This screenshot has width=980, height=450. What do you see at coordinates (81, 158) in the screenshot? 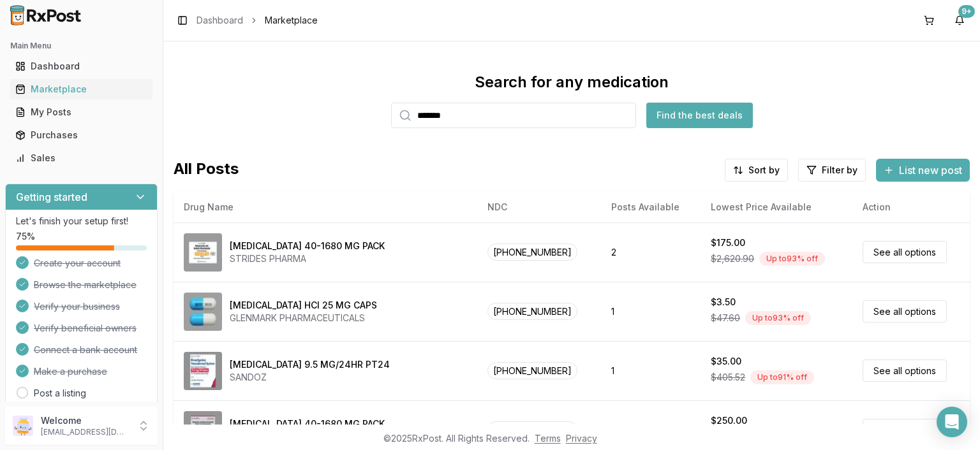
I see `a: Sales` at bounding box center [81, 158].